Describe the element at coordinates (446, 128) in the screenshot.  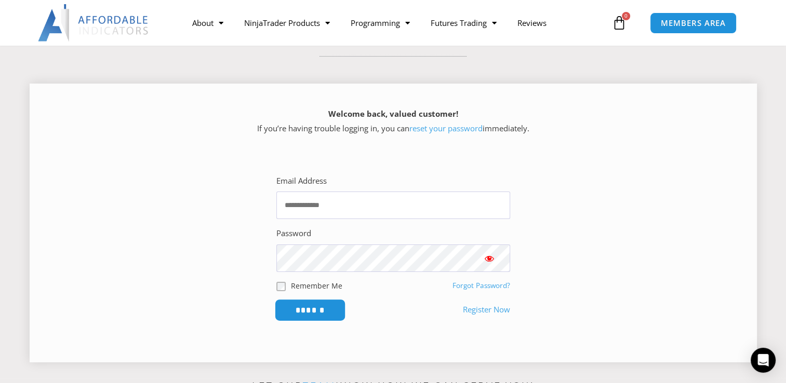
I see `a: reset your password` at that location.